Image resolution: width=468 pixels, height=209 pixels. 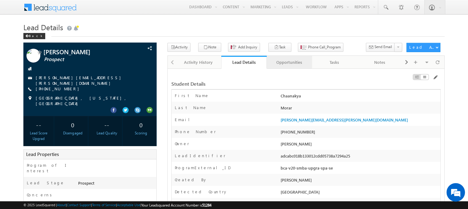 What do you see at coordinates (334, 62) in the screenshot?
I see `div: Tasks` at bounding box center [334, 62].